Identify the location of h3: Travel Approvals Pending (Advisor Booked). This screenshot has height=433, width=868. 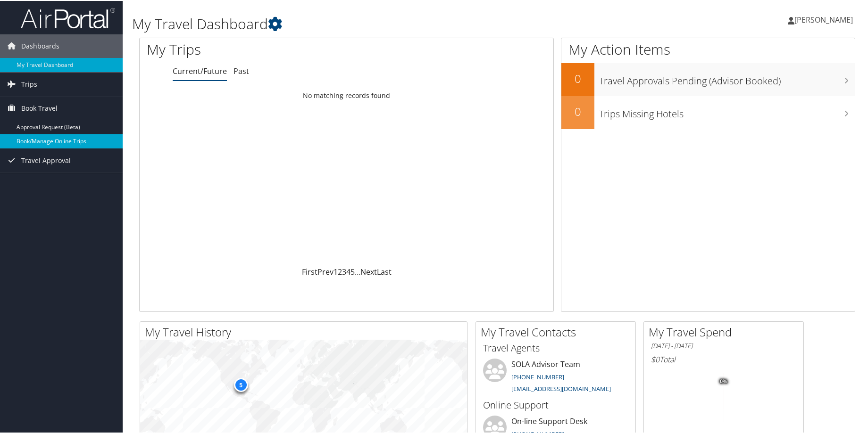
(727, 78).